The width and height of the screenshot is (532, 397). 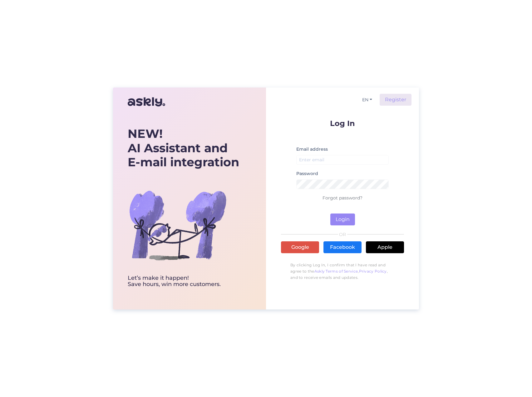 I want to click on div: AI Assistant and E-mail integration, so click(x=184, y=148).